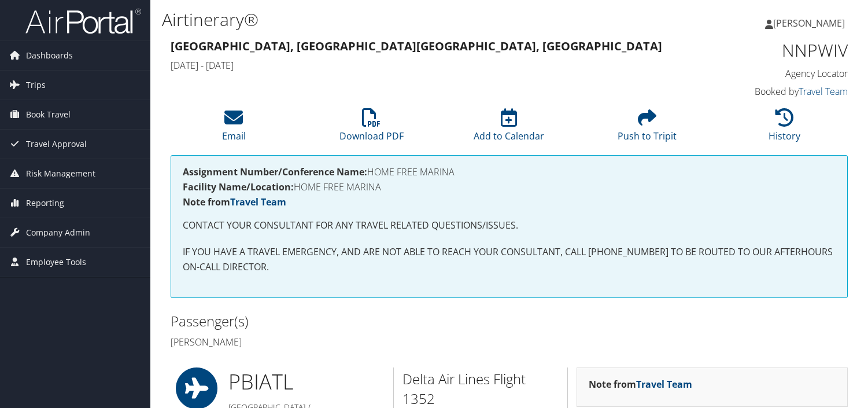 The image size is (868, 408). What do you see at coordinates (58, 232) in the screenshot?
I see `span: Company Admin` at bounding box center [58, 232].